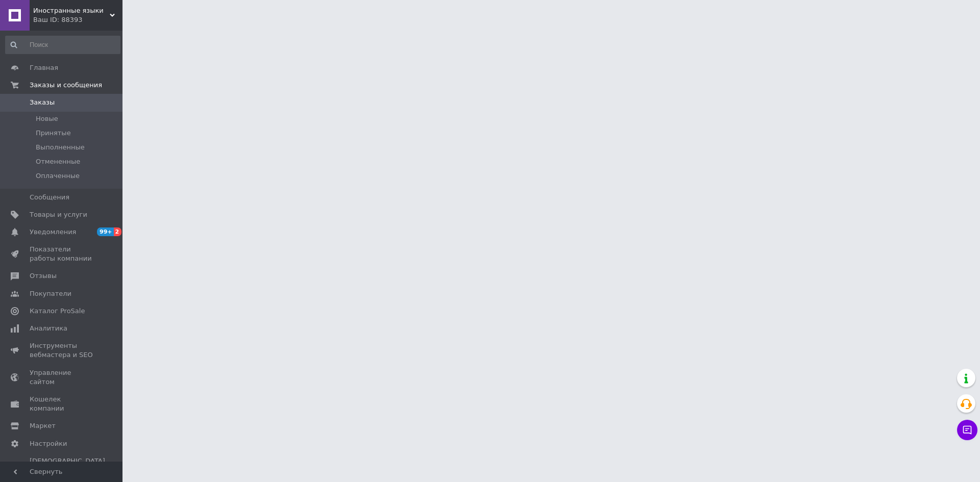 The width and height of the screenshot is (980, 482). I want to click on span: Заказы, so click(42, 103).